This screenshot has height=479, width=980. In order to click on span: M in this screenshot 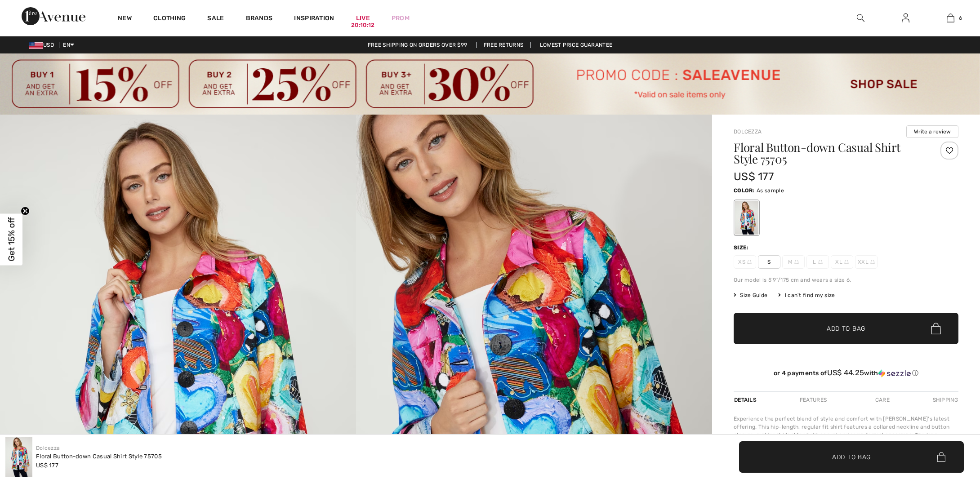, I will do `click(793, 262)`.